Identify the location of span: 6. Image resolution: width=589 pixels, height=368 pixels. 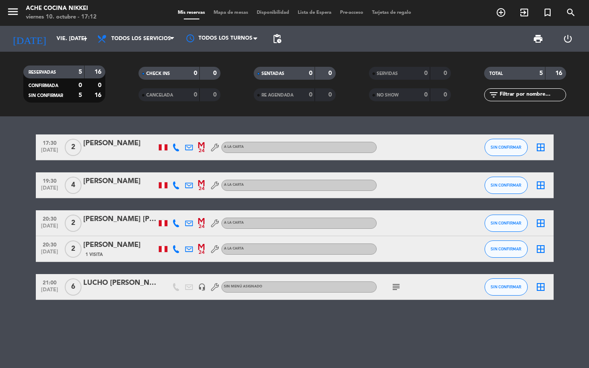
(73, 287).